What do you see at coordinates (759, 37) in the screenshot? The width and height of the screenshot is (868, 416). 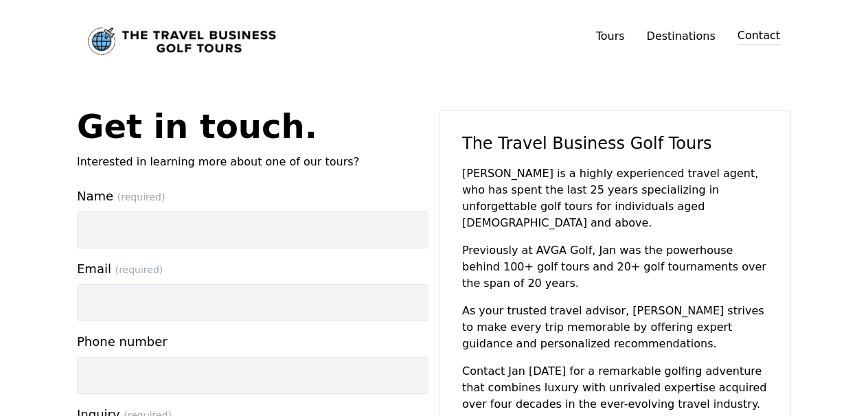 I see `a: Contact` at bounding box center [759, 37].